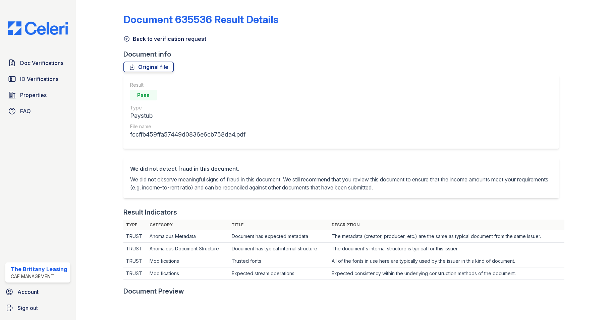 The width and height of the screenshot is (612, 320). What do you see at coordinates (154, 292) in the screenshot?
I see `div: Document Preview` at bounding box center [154, 292].